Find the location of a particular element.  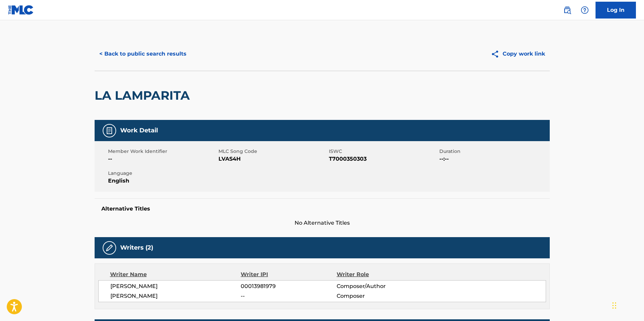

span: English is located at coordinates (162, 181).